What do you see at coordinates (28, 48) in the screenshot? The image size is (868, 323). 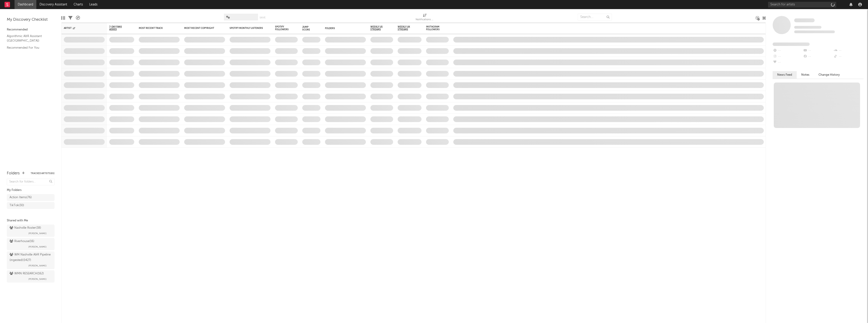 I see `a: Recommended For You` at bounding box center [28, 48].